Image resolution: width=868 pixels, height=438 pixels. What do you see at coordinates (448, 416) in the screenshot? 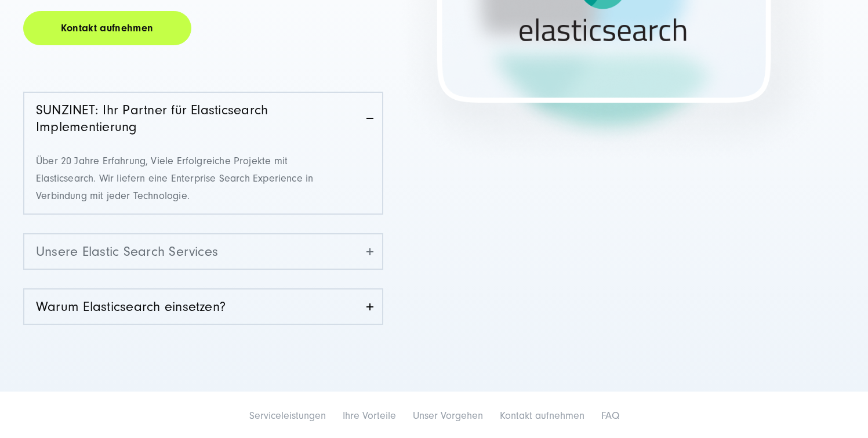
I see `a: Unser Vorgehen` at bounding box center [448, 416].